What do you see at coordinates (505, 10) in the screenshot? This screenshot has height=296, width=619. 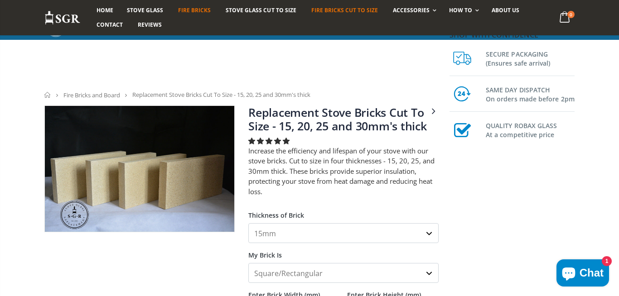 I see `a: About us` at bounding box center [505, 10].